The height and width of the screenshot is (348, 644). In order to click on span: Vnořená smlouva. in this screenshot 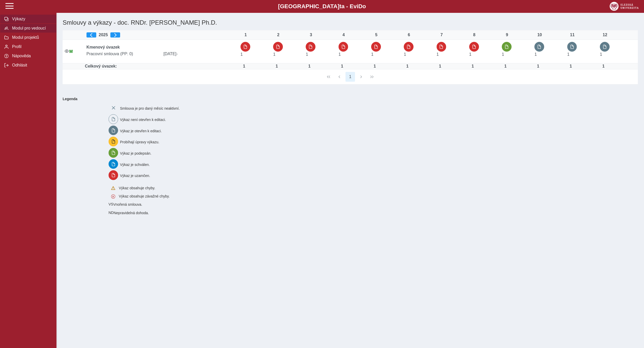, I will do `click(128, 204)`.